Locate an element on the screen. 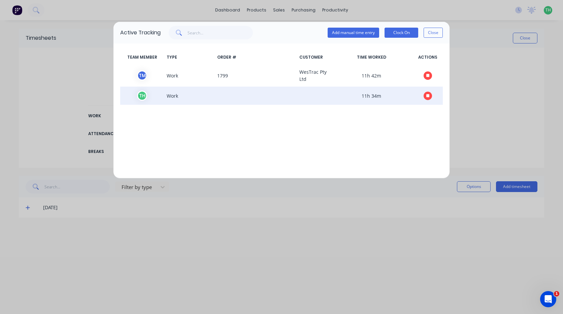 The width and height of the screenshot is (563, 314). span: 1 is located at coordinates (557, 294).